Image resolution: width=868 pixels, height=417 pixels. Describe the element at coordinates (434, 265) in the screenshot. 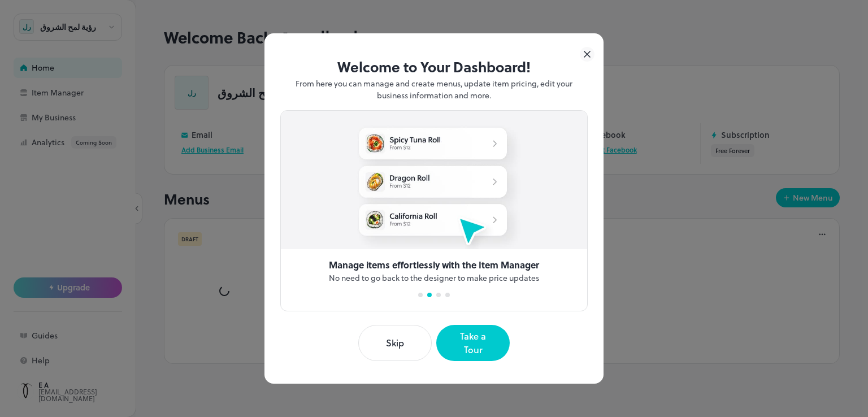

I see `p: Manage items effortlessly with the Item Manager` at that location.